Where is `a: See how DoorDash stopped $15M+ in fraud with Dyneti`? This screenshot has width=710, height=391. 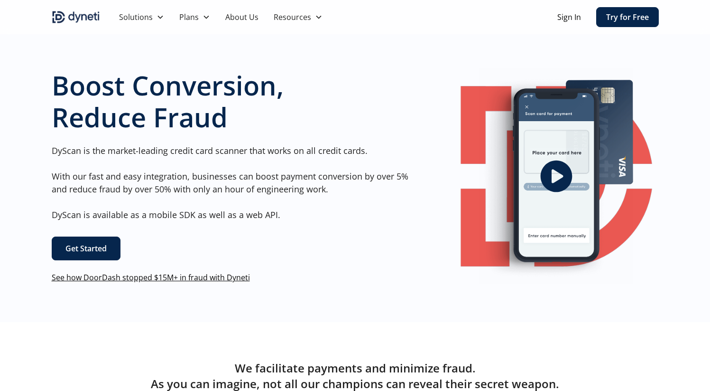
a: See how DoorDash stopped $15M+ in fraud with Dyneti is located at coordinates (151, 277).